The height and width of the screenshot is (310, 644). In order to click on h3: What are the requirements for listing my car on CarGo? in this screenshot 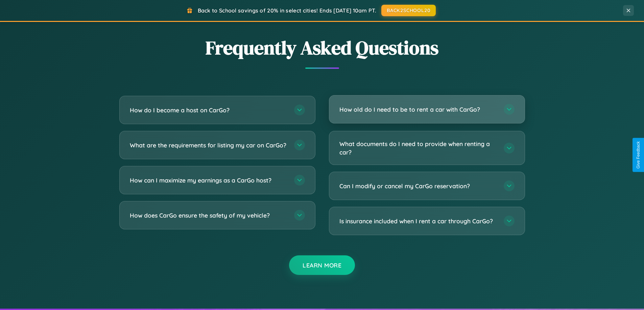, I will do `click(209, 145)`.